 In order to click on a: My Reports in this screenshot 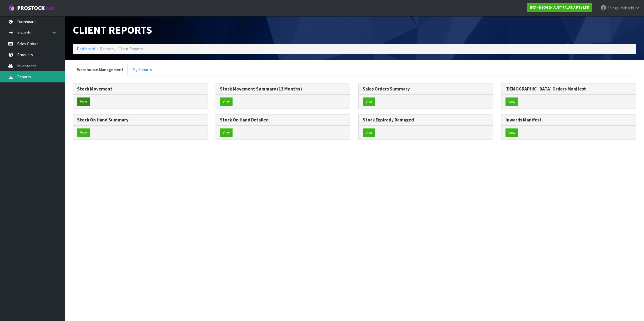, I will do `click(142, 69)`.